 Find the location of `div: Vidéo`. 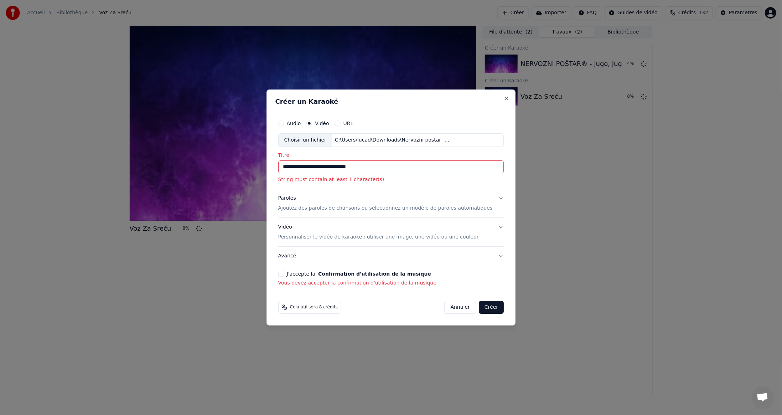

div: Vidéo is located at coordinates (378, 232).